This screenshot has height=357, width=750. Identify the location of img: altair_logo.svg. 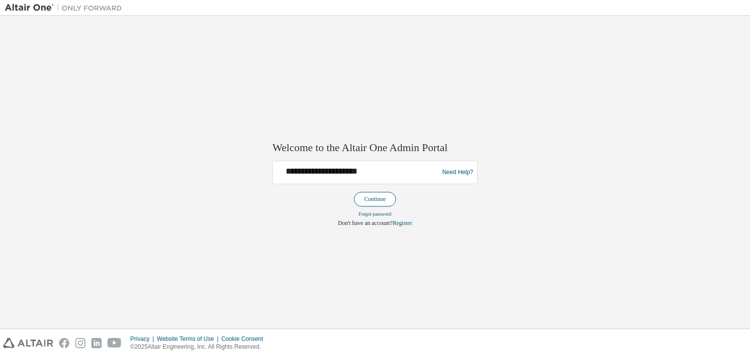
(28, 342).